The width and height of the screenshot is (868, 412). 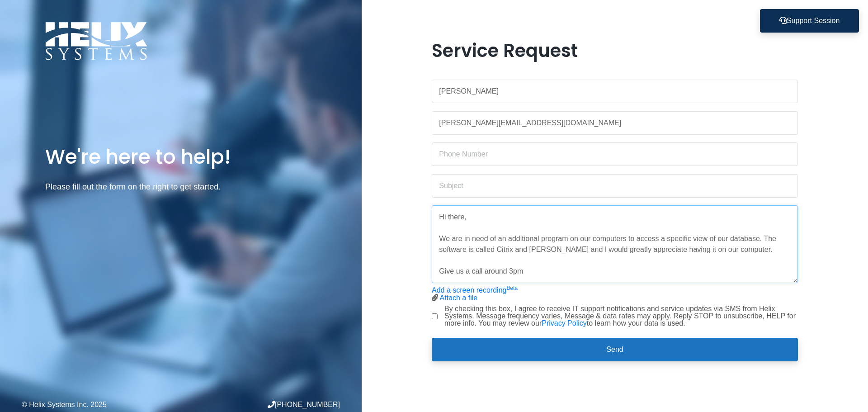 What do you see at coordinates (615, 92) in the screenshot?
I see `input: Name` at bounding box center [615, 92].